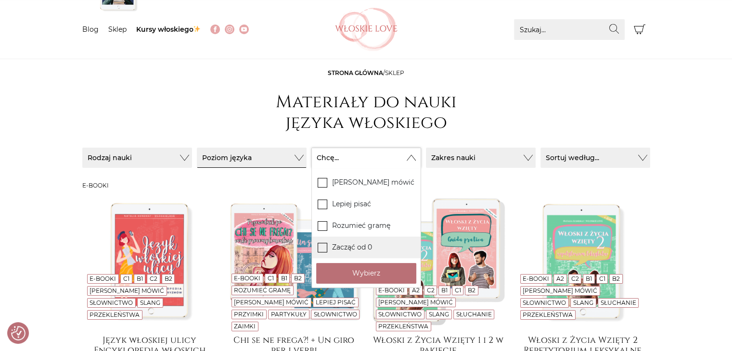  I want to click on button: Zakres nauki, so click(481, 158).